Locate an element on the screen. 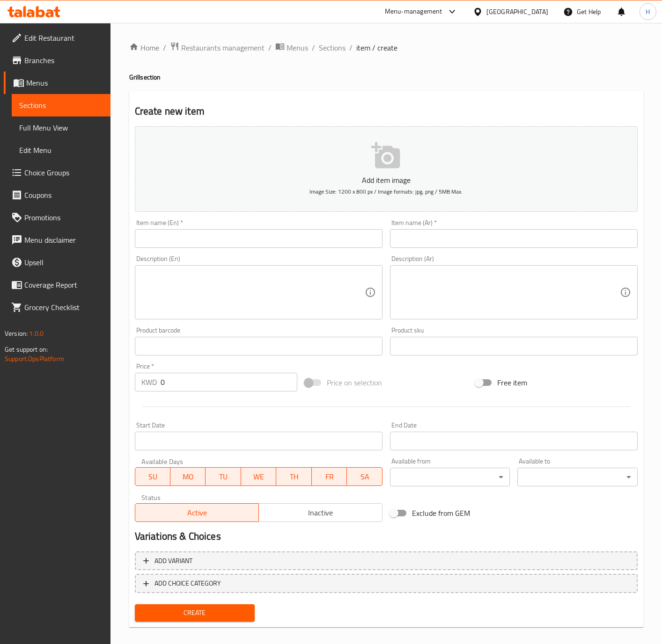 The image size is (662, 644). button: WE is located at coordinates (258, 477).